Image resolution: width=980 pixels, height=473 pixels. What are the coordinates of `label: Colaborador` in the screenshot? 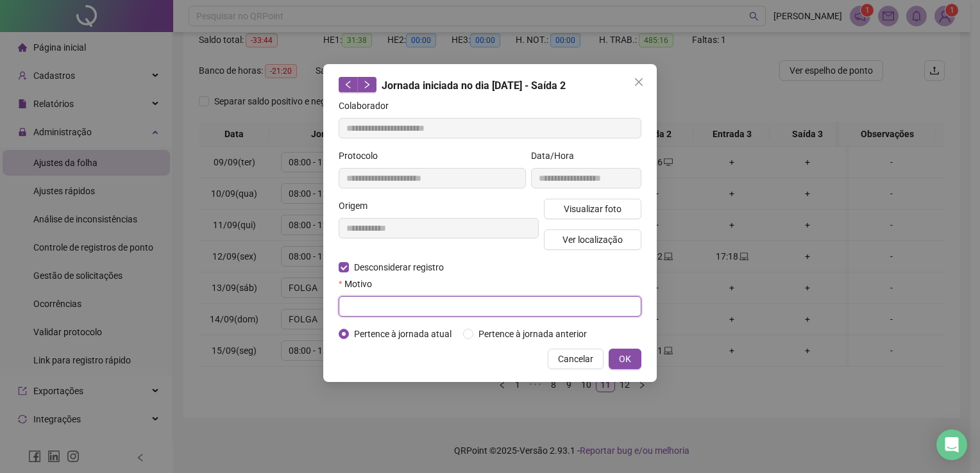 It's located at (368, 105).